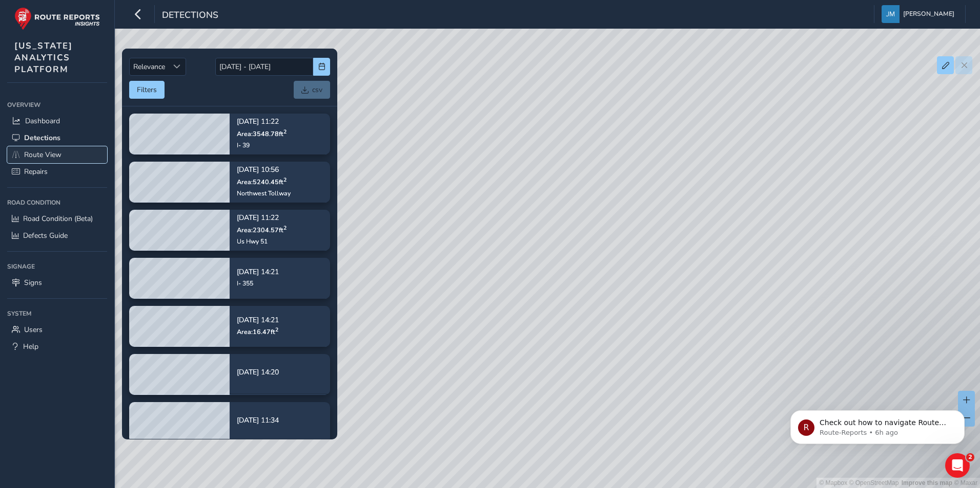 The image size is (980, 488). Describe the element at coordinates (57, 267) in the screenshot. I see `div: Signage` at that location.